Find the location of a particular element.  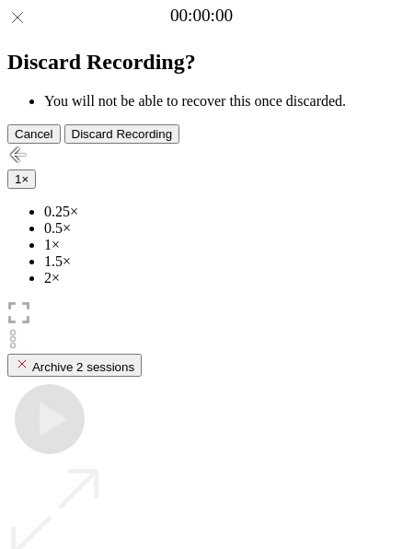

button: Archive 2 sessions is located at coordinates (75, 365).